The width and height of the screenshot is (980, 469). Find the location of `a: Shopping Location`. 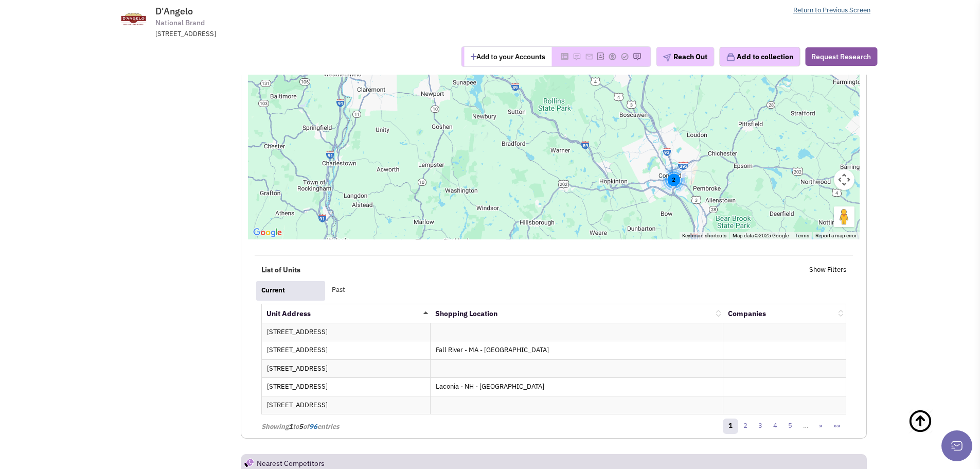

a: Shopping Location is located at coordinates (466, 313).